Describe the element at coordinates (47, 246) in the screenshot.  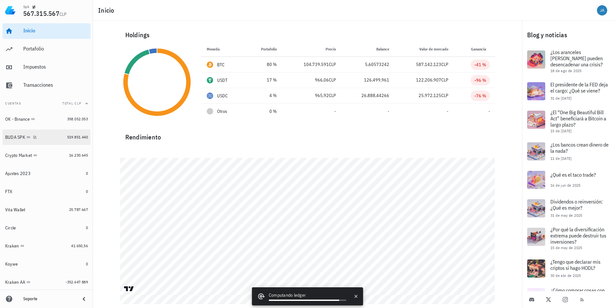
I see `a: Kraken 41.650,56` at that location.